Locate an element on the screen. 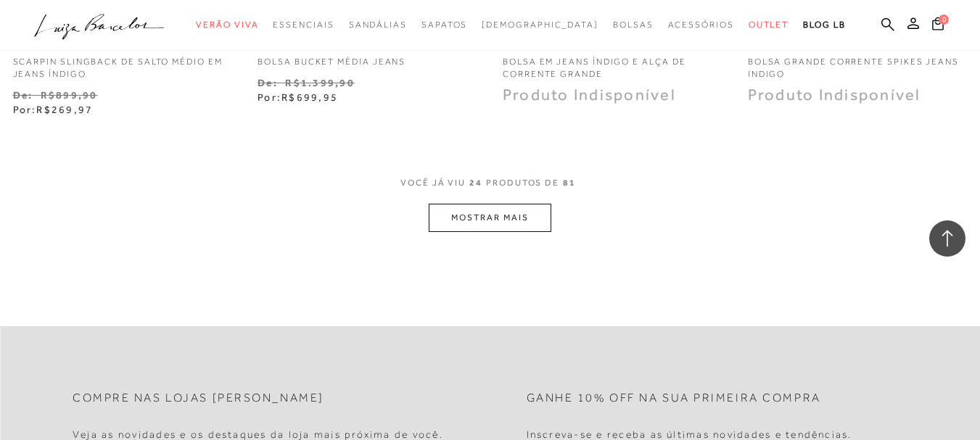  small: R$899,90 is located at coordinates (69, 95).